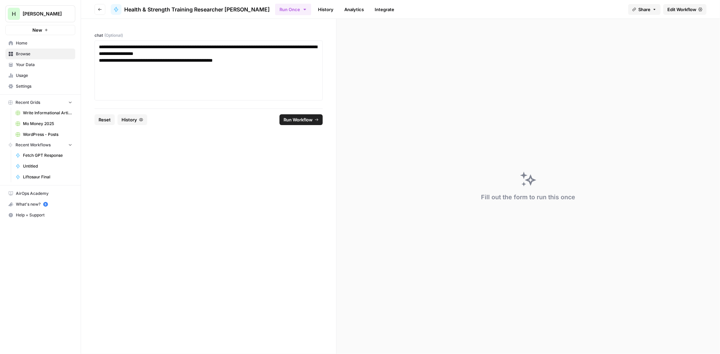  Describe the element at coordinates (48, 113) in the screenshot. I see `span: Write Informational Article` at that location.